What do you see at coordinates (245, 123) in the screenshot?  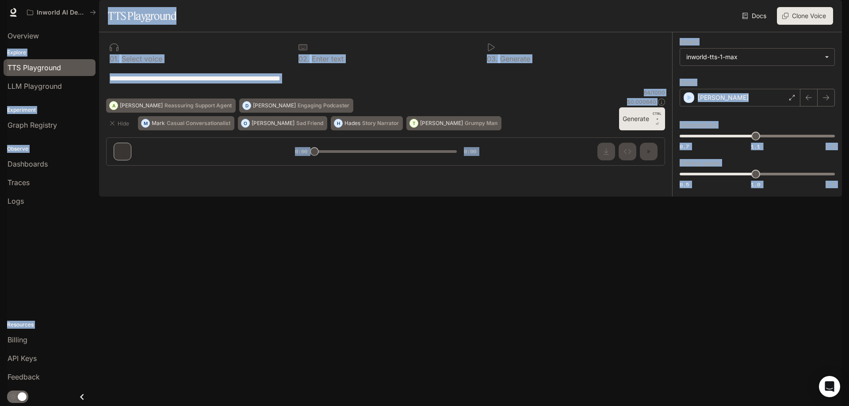 I see `div: O` at bounding box center [245, 123].